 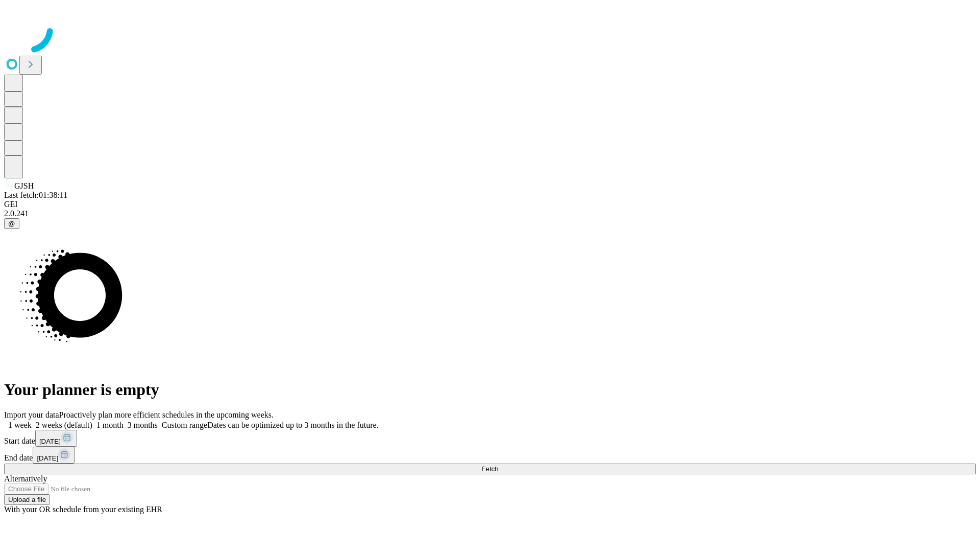 I want to click on h1: Your planner is empty, so click(x=490, y=390).